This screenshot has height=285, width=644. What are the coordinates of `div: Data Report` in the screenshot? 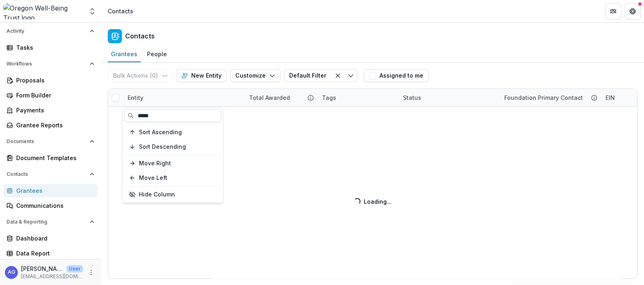 It's located at (53, 253).